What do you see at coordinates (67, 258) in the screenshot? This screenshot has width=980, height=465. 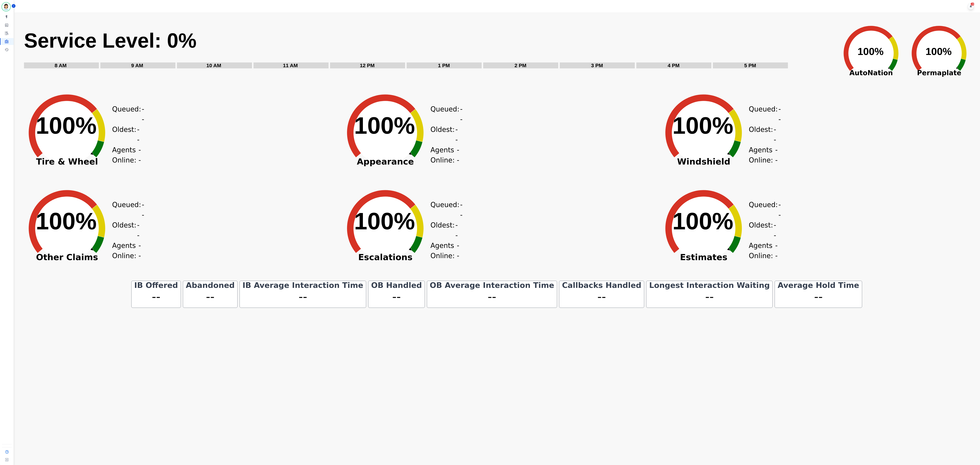 I see `span: Other Claims` at bounding box center [67, 258].